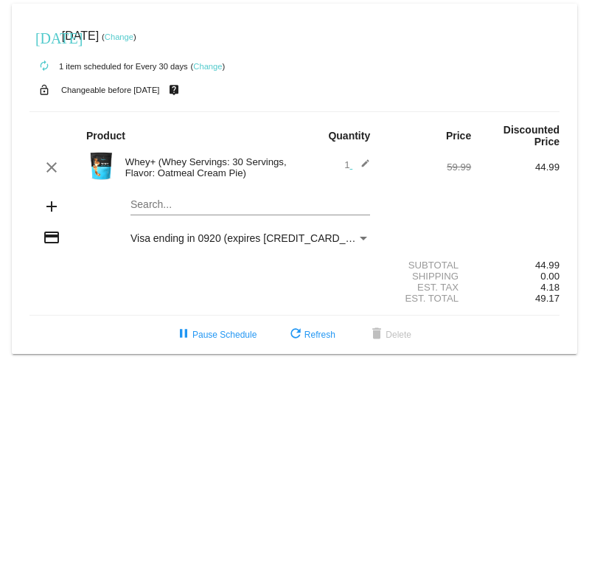  What do you see at coordinates (427, 287) in the screenshot?
I see `div: Est. Tax` at bounding box center [427, 287].